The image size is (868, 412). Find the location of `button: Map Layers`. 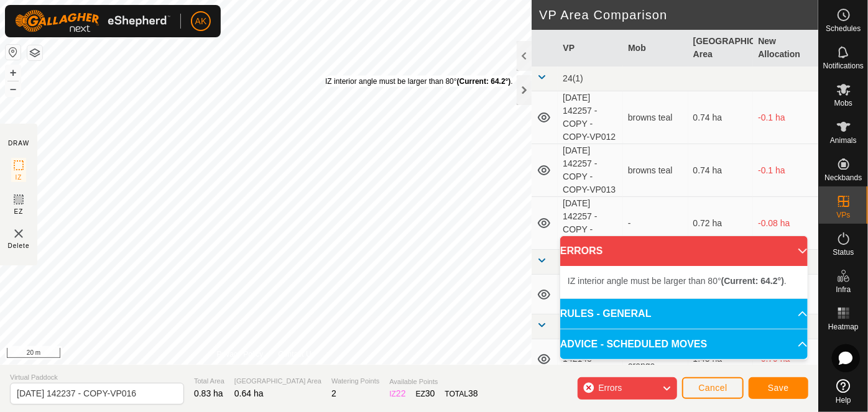

button: Map Layers is located at coordinates (35, 52).